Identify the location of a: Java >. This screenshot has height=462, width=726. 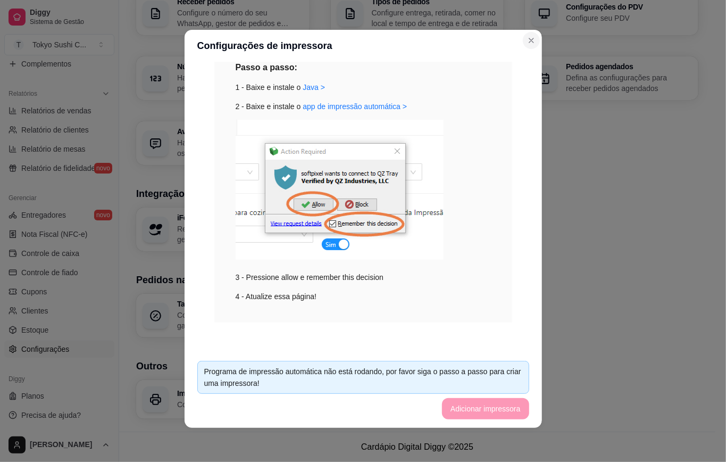
(314, 87).